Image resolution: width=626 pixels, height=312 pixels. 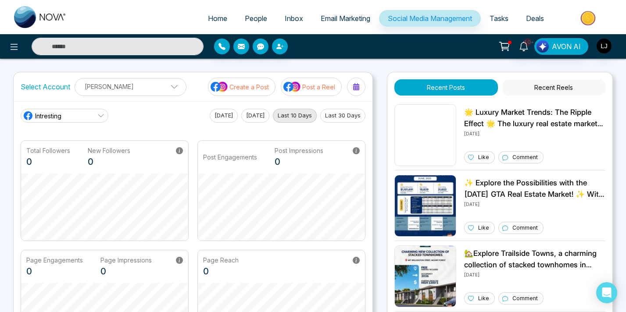 I want to click on span: Tasks, so click(x=499, y=18).